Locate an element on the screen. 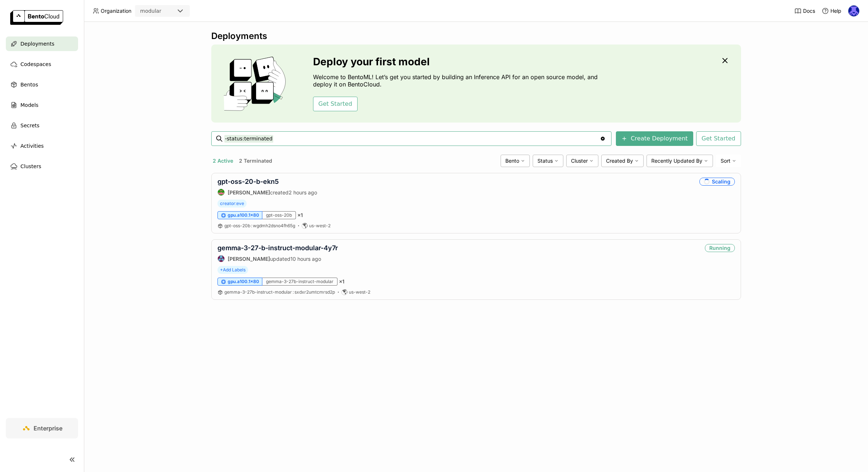  a: Deployments is located at coordinates (42, 44).